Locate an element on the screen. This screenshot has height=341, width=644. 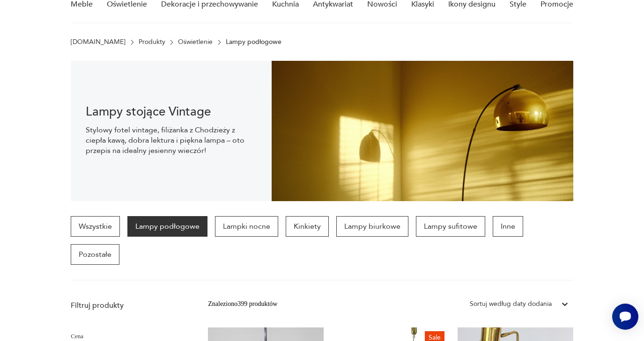
p: Stylowy fotel vintage, filiżanka z Chodzieży z ciepła kawą, dobra lektura i piękna lampa – oto pr... is located at coordinates (171, 140).